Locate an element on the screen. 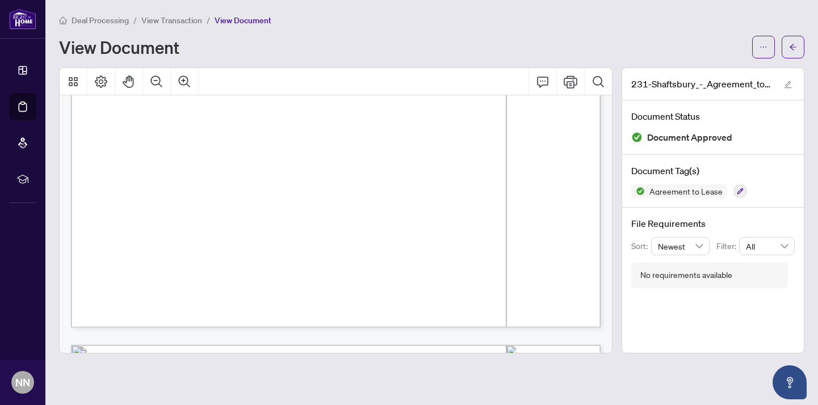  span: Document Approved is located at coordinates (690, 137).